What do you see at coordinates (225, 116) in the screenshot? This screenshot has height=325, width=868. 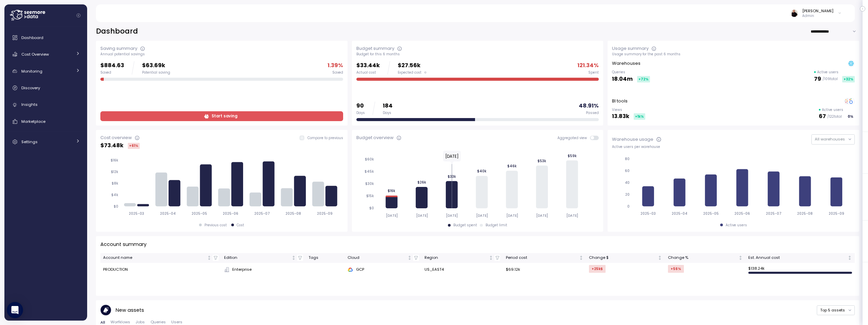 I see `span: Start saving` at bounding box center [225, 116].